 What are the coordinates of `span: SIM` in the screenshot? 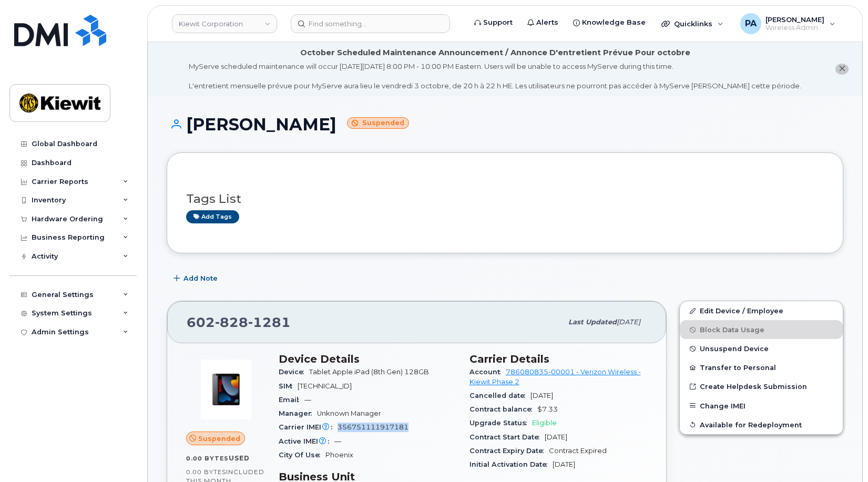 It's located at (288, 386).